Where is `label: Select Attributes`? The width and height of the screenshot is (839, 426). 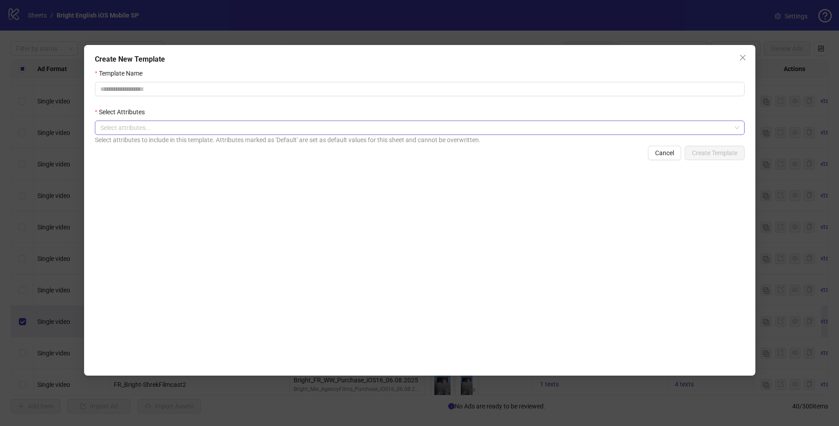 label: Select Attributes is located at coordinates (123, 112).